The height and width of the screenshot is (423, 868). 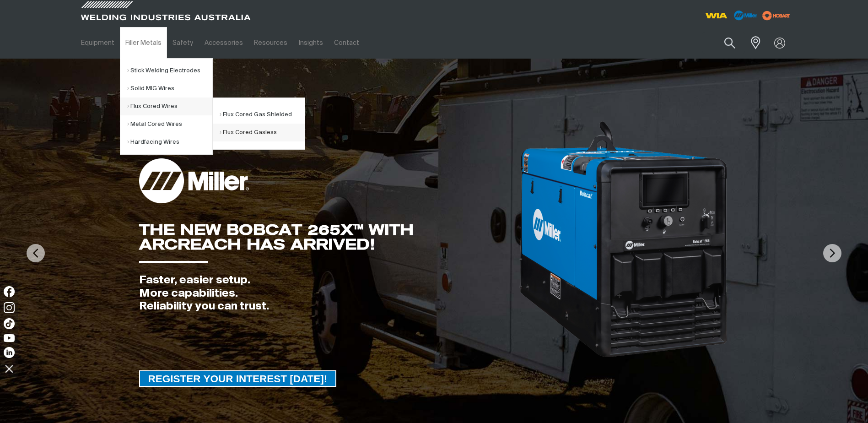 What do you see at coordinates (271, 42) in the screenshot?
I see `a: Resources` at bounding box center [271, 42].